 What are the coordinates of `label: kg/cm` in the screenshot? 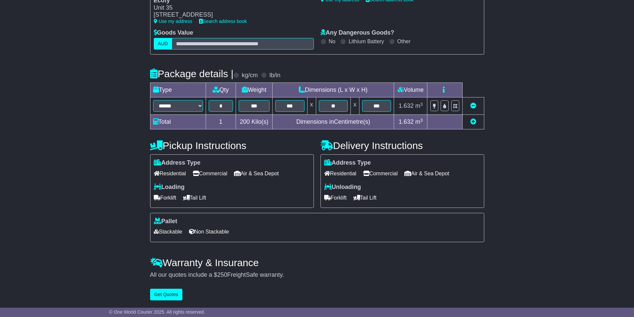 It's located at (250, 76).